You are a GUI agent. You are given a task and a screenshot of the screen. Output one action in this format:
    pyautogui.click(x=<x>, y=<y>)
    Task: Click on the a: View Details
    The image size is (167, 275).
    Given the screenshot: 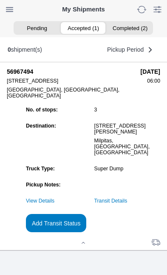 What is the action you would take?
    pyautogui.click(x=40, y=201)
    